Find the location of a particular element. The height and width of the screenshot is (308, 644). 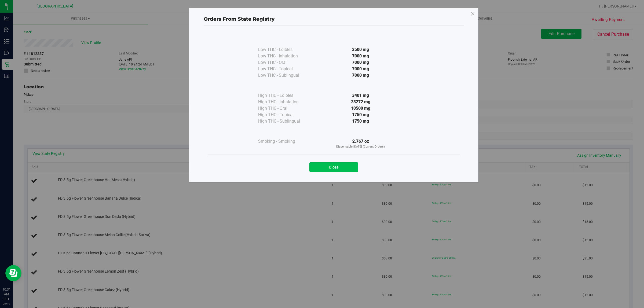

div: Low THC - Oral is located at coordinates (285, 63).